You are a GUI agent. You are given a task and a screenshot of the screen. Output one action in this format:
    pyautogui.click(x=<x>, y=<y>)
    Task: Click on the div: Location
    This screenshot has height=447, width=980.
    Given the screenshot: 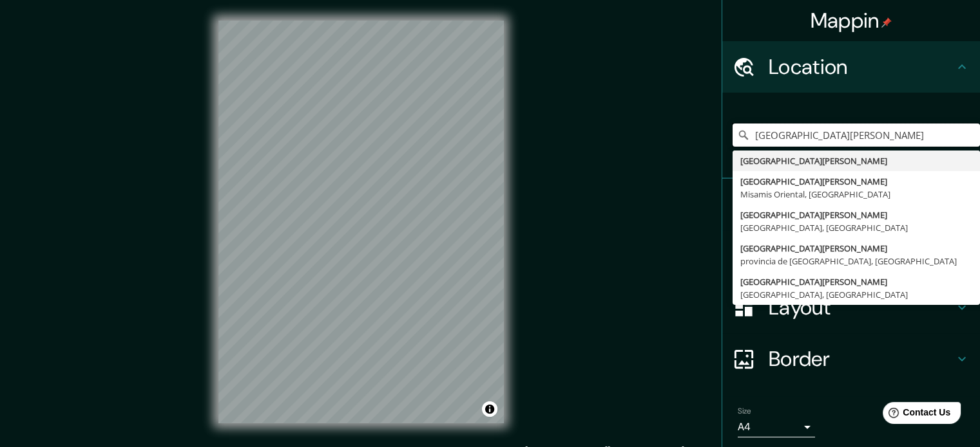 What is the action you would take?
    pyautogui.click(x=851, y=67)
    